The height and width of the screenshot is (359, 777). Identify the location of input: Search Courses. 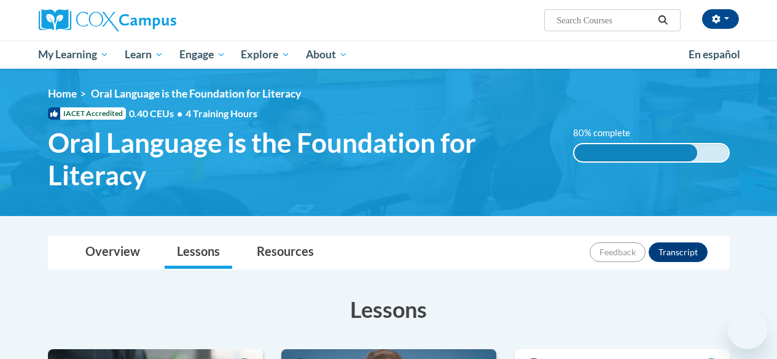
(604, 20).